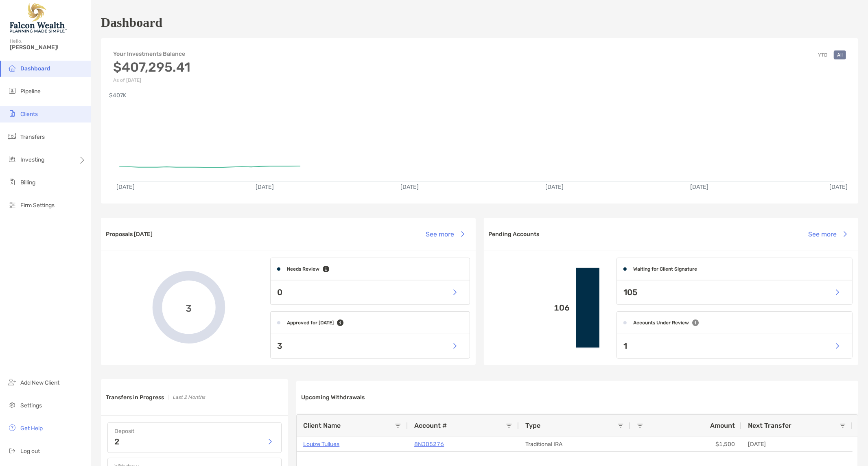  Describe the element at coordinates (303, 269) in the screenshot. I see `h4: Needs Review` at that location.